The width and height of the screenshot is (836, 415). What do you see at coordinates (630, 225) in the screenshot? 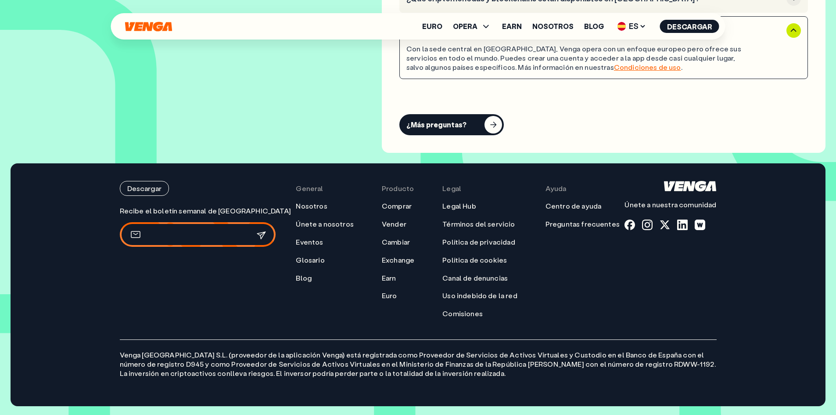
I see `a: fb` at bounding box center [630, 225].